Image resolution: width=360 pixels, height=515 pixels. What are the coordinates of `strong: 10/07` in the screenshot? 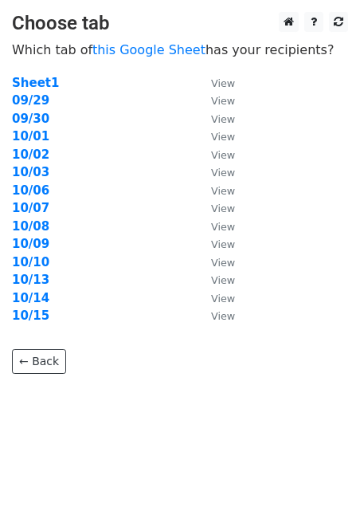 It's located at (30, 208).